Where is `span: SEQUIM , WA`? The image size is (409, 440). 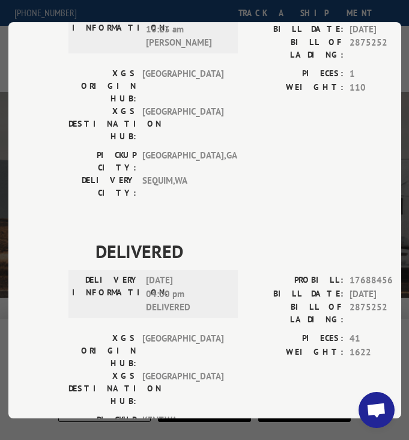 span: SEQUIM , WA is located at coordinates (183, 187).